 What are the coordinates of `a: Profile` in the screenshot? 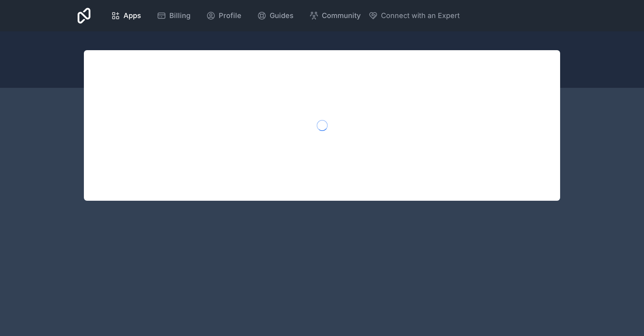 It's located at (224, 16).